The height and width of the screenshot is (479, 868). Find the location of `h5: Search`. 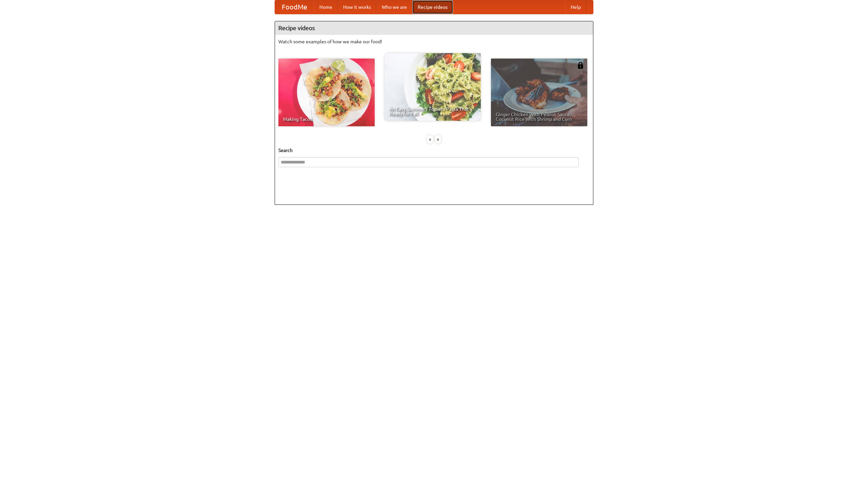

h5: Search is located at coordinates (434, 150).